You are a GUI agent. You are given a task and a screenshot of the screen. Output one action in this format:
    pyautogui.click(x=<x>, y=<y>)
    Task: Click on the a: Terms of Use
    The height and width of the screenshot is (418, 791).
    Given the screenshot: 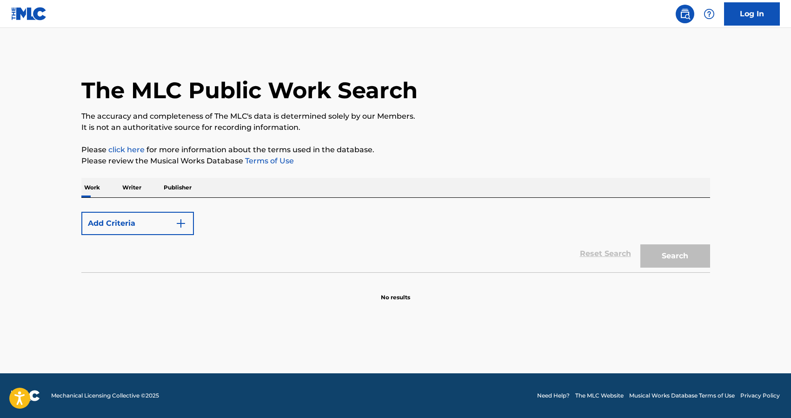 What is the action you would take?
    pyautogui.click(x=268, y=160)
    